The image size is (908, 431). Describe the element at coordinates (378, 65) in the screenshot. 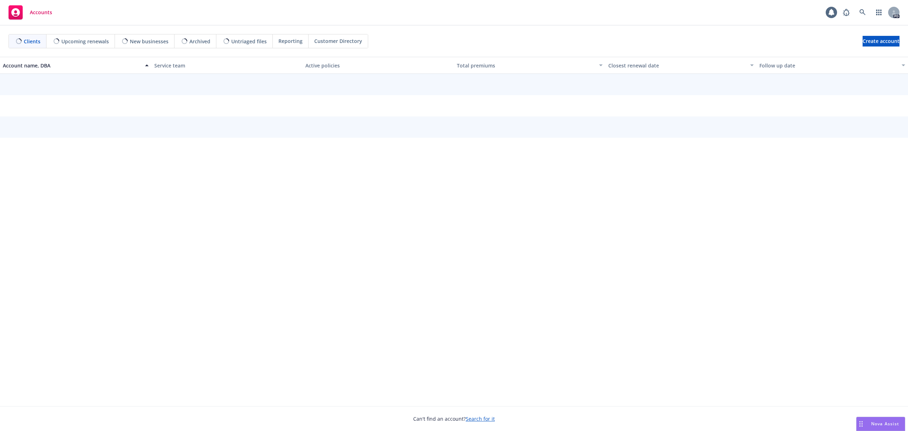

I see `div: Active policies` at that location.